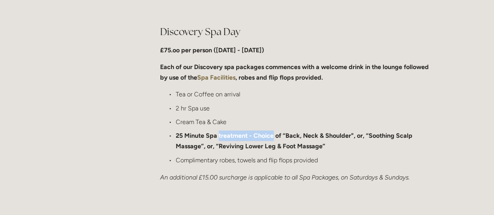 The image size is (494, 215). Describe the element at coordinates (295, 72) in the screenshot. I see `strong: Each of our Discovery spa packages commences with a welcome drink in the lounge followed by use o...` at that location.